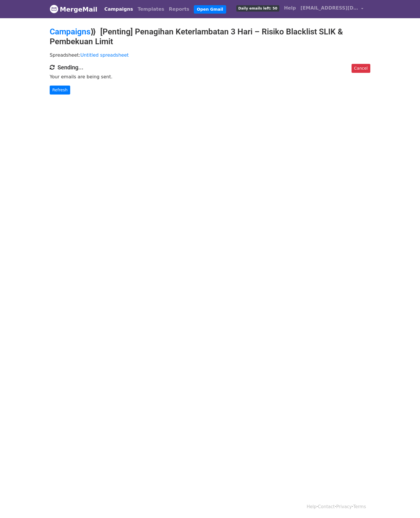  What do you see at coordinates (359, 507) in the screenshot?
I see `a: Terms` at bounding box center [359, 507].